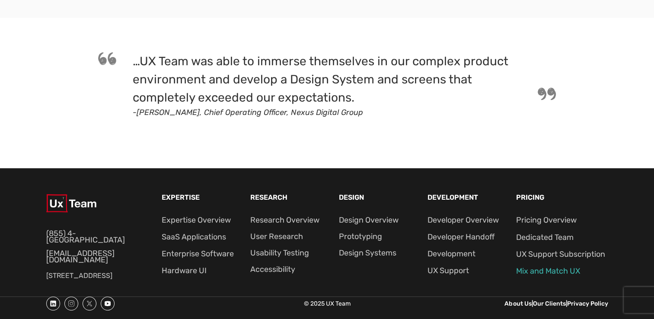  Describe the element at coordinates (632, 298) in the screenshot. I see `div: Chat Widget` at that location.